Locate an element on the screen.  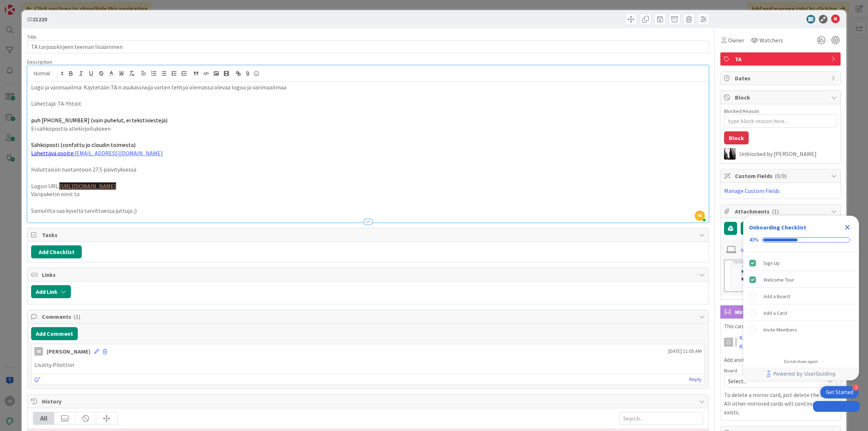
p: Logon URL: is located at coordinates (368, 186).